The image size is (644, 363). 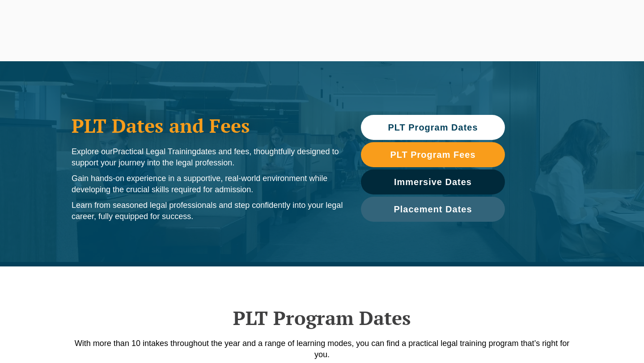 I want to click on span: Immersive Dates, so click(x=433, y=182).